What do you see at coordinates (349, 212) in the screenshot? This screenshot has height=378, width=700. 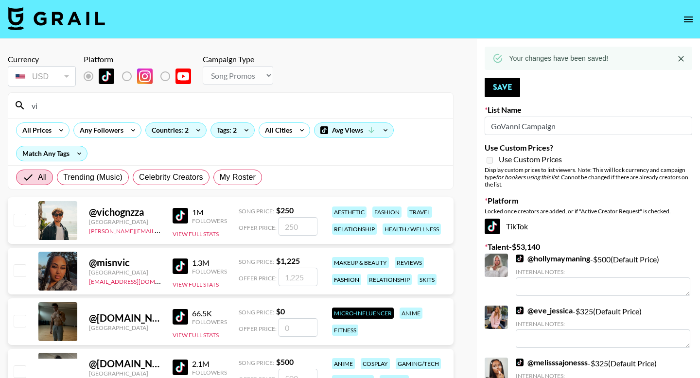 I see `div: aesthetic` at bounding box center [349, 212].